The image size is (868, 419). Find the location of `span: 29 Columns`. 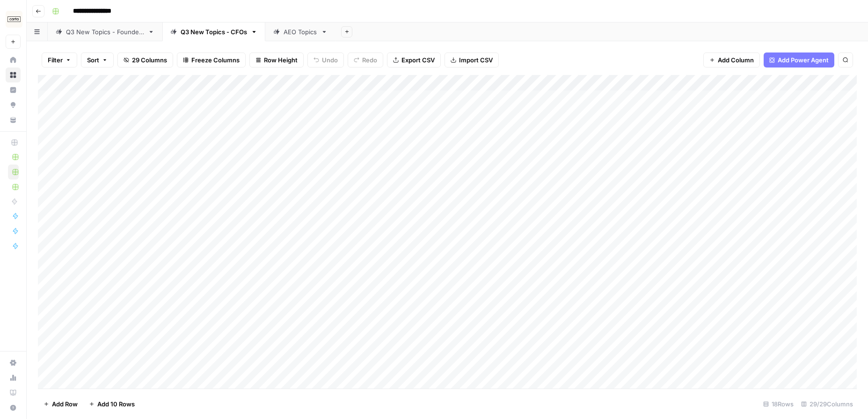

span: 29 Columns is located at coordinates (149, 60).